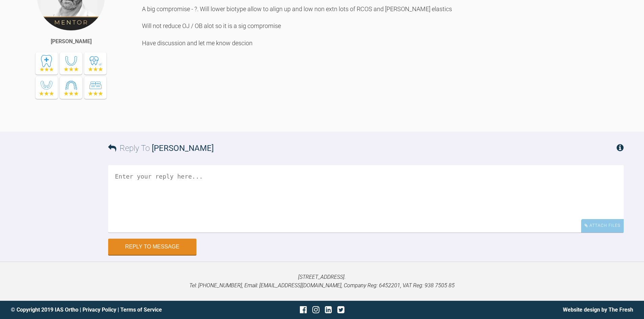  I want to click on a: Terms of Service, so click(141, 310).